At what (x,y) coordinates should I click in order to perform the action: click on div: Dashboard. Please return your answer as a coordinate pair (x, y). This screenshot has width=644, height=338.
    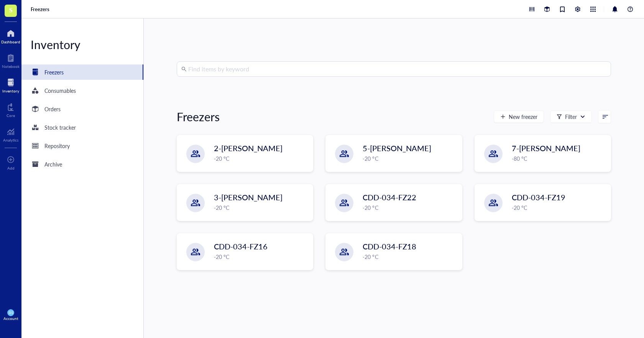
    Looking at the image, I should click on (11, 42).